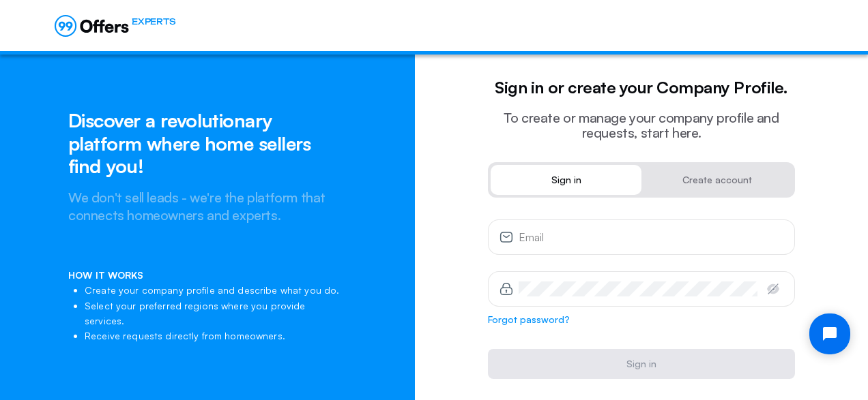 The width and height of the screenshot is (868, 400). What do you see at coordinates (642, 364) in the screenshot?
I see `button: Sign in` at bounding box center [642, 364].